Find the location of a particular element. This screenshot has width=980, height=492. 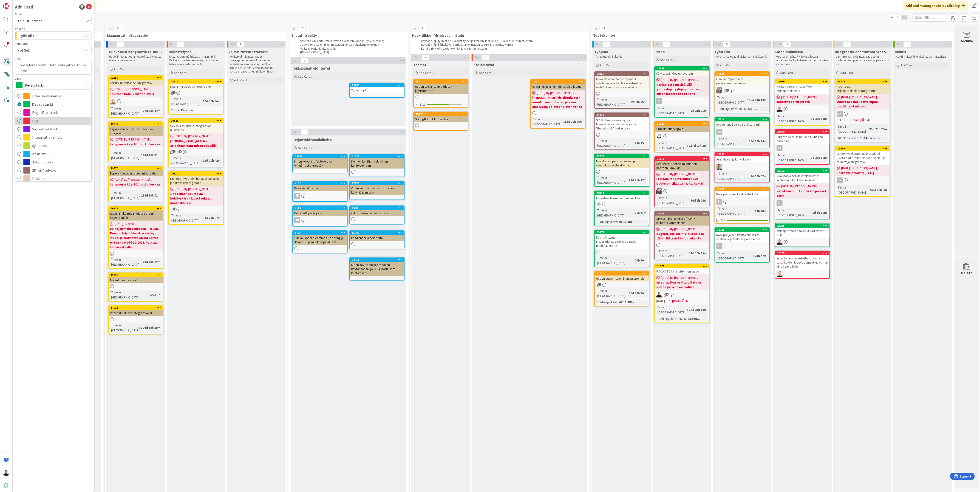

div: 23183Roolipohjainen käyttäjähallinta: vanhojen oikeuksien migraatio is located at coordinates (803, 176).